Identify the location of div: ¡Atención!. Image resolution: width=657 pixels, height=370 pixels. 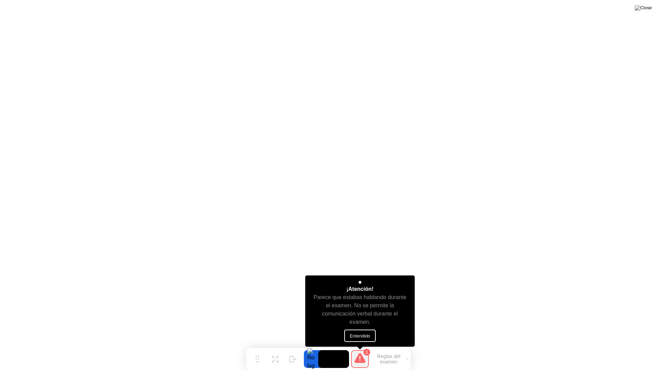
(360, 289).